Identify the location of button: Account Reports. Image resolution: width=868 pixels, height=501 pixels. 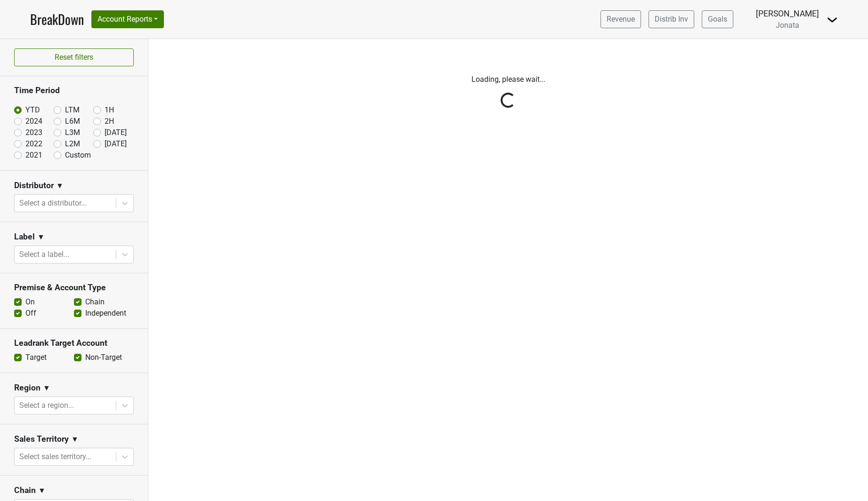
(128, 19).